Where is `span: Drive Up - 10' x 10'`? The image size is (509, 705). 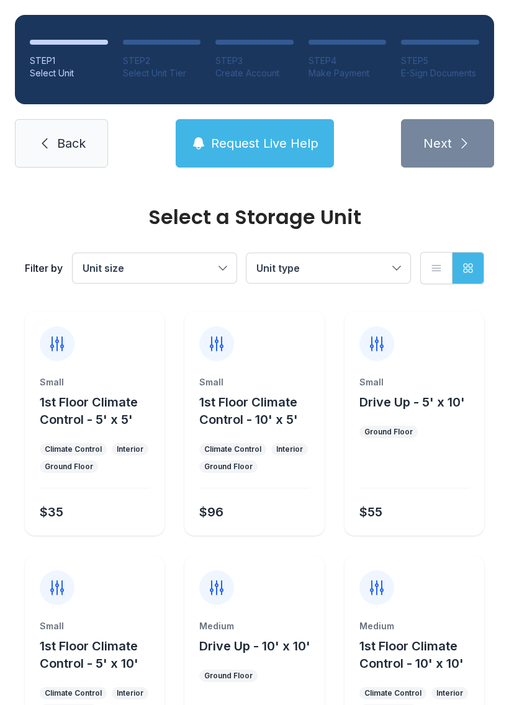 span: Drive Up - 10' x 10' is located at coordinates (255, 646).